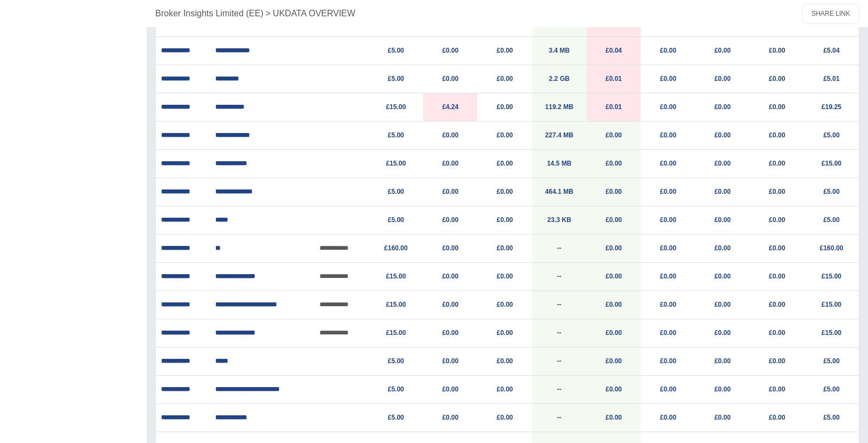 The width and height of the screenshot is (868, 443). What do you see at coordinates (314, 14) in the screenshot?
I see `p: UKDATA OVERVIEW` at bounding box center [314, 14].